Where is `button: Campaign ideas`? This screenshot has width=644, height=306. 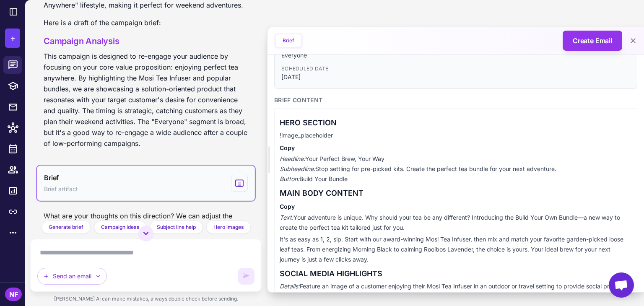
button: Campaign ideas is located at coordinates (120, 228).